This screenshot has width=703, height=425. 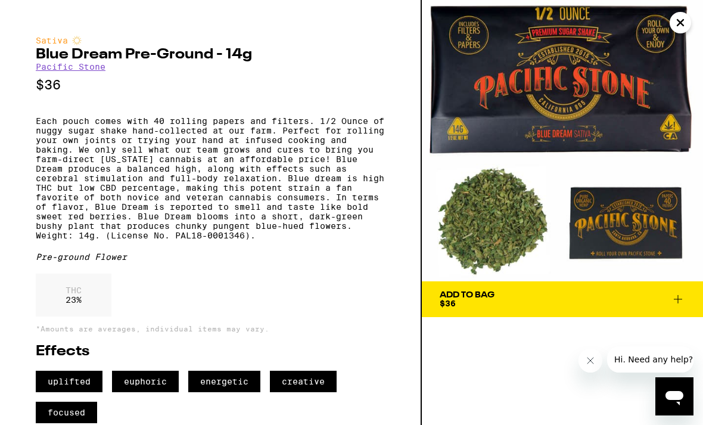 What do you see at coordinates (680, 23) in the screenshot?
I see `button: Close` at bounding box center [680, 23].